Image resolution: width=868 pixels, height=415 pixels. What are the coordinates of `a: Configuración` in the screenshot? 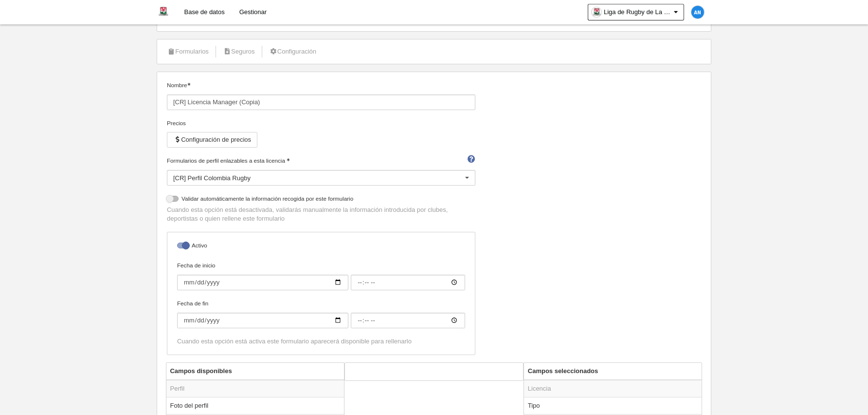 It's located at (293, 51).